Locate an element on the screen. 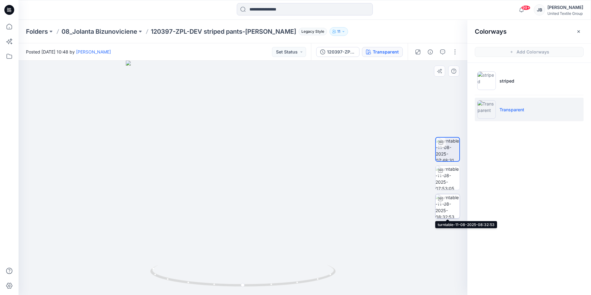 The image size is (591, 295). p: Folders is located at coordinates (37, 32).